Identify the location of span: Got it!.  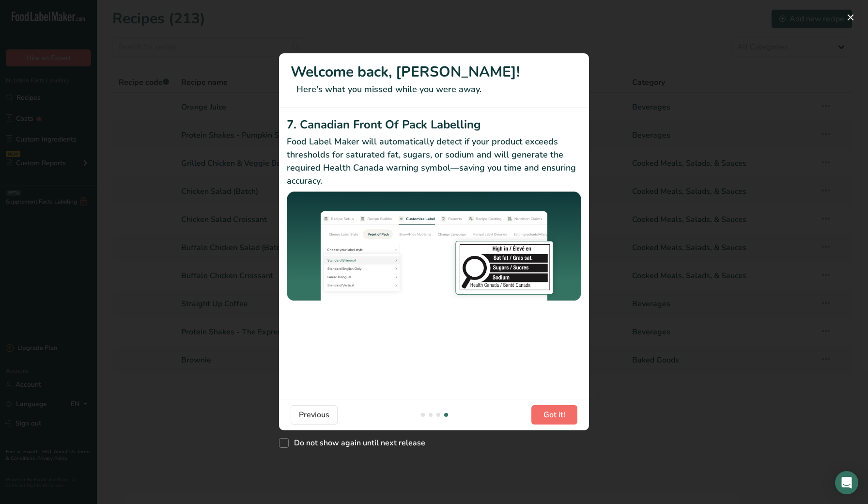
(554, 414).